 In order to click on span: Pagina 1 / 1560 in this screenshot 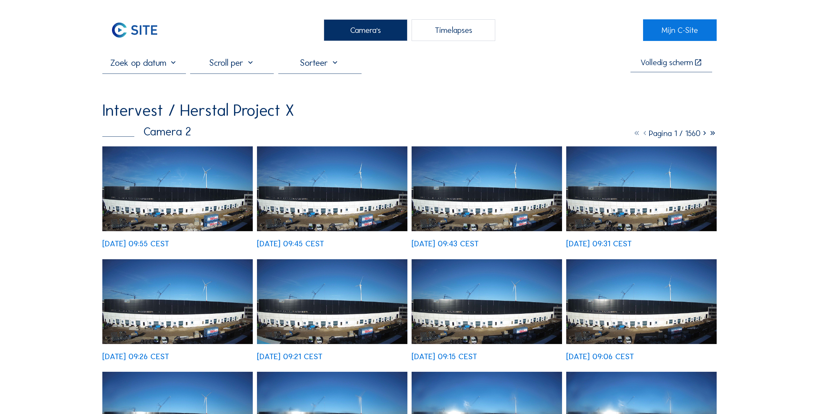, I will do `click(675, 133)`.